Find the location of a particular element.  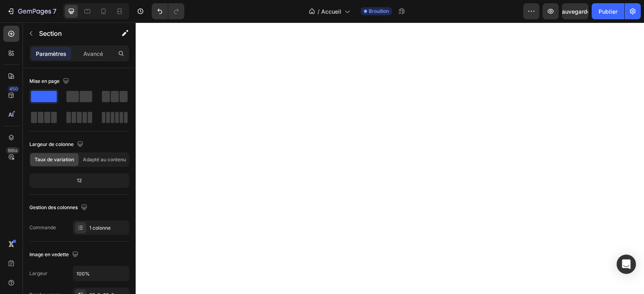

font: Adapté au contenu is located at coordinates (104, 159).